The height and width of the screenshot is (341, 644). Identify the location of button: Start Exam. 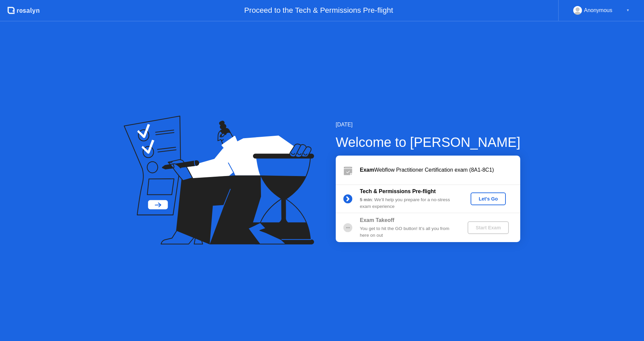
(488, 228).